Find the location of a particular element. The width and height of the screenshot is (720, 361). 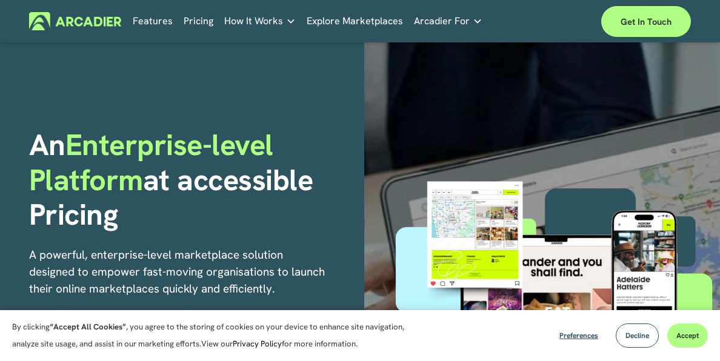

button: Preferences is located at coordinates (579, 336).